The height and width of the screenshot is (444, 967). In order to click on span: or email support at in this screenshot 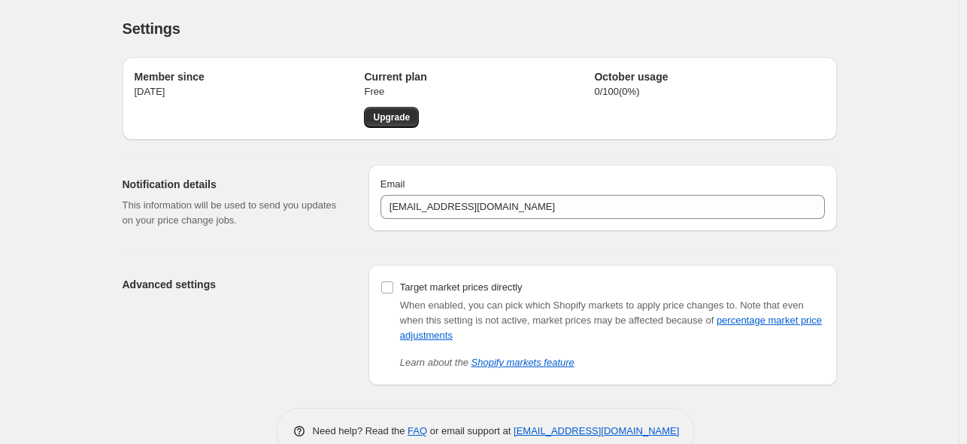, I will do `click(470, 430)`.